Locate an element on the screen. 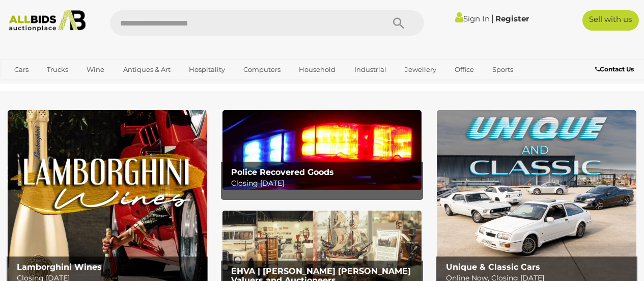 This screenshot has width=644, height=281. b: Unique & Classic Cars is located at coordinates (493, 267).